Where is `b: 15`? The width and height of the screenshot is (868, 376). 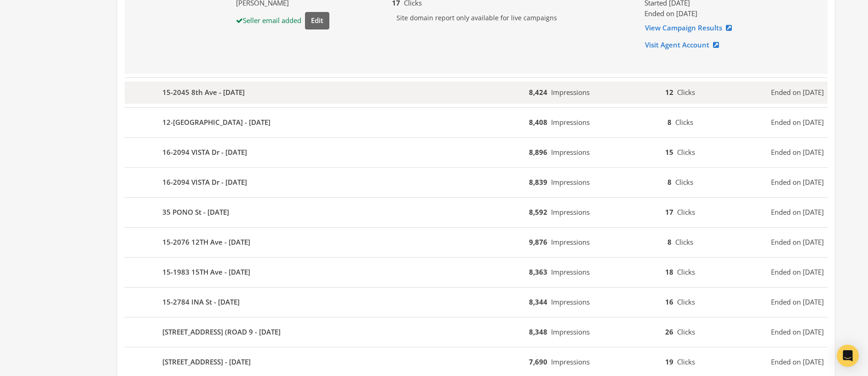
b: 15 is located at coordinates (669, 152).